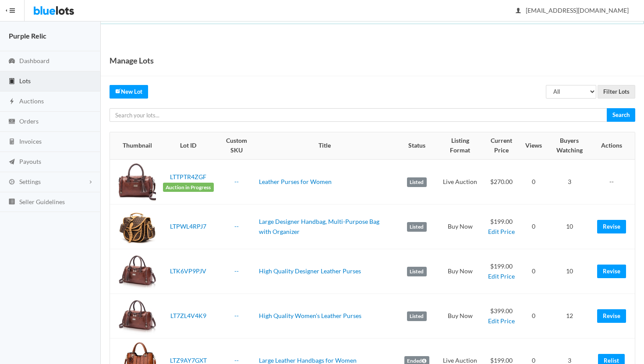 This screenshot has height=364, width=644. What do you see at coordinates (188, 146) in the screenshot?
I see `th: Lot ID` at bounding box center [188, 146].